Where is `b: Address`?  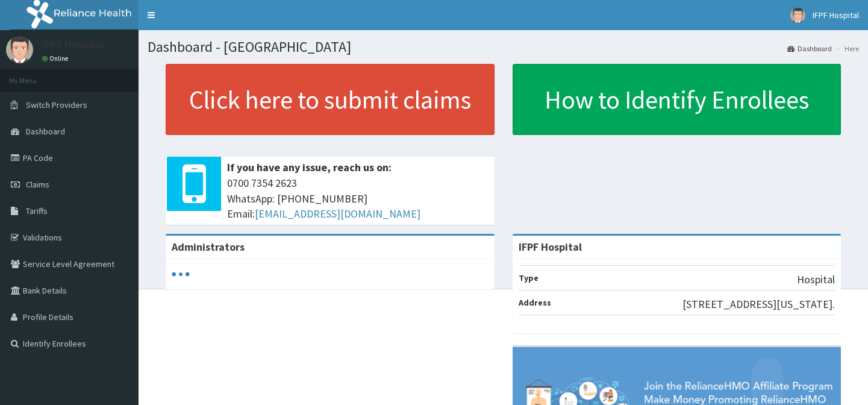
b: Address is located at coordinates (535, 303).